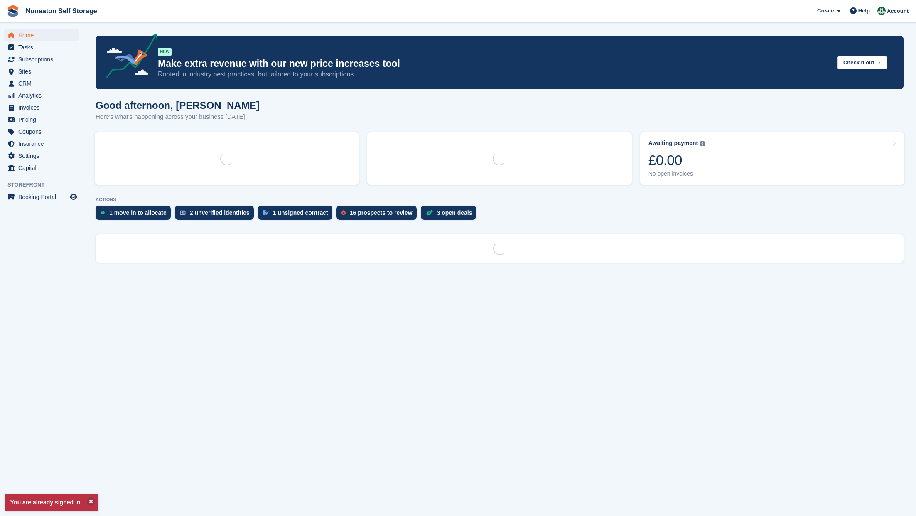 This screenshot has height=516, width=916. What do you see at coordinates (898, 11) in the screenshot?
I see `span: Account` at bounding box center [898, 11].